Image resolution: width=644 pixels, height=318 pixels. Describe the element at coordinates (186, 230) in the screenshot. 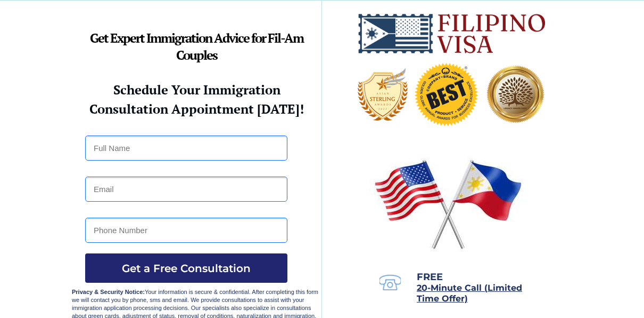

I see `input: Phone Number` at that location.